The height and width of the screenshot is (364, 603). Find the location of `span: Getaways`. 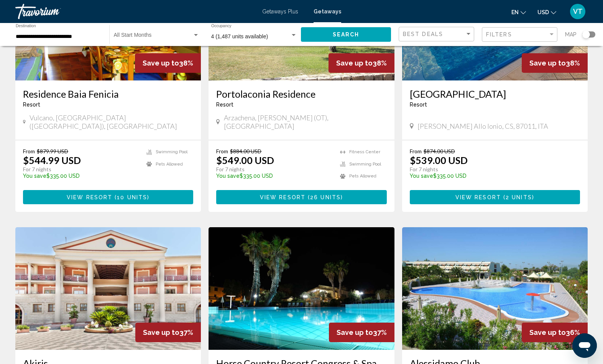

span: Getaways is located at coordinates (327, 11).